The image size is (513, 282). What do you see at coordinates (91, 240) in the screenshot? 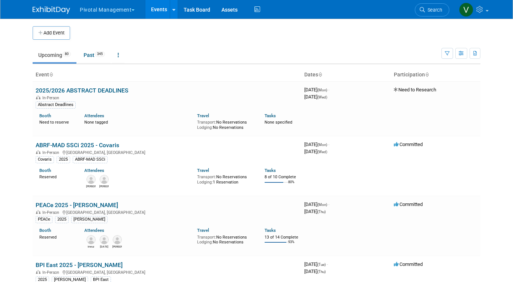
I see `img: Imroz Ghangas` at bounding box center [91, 240].